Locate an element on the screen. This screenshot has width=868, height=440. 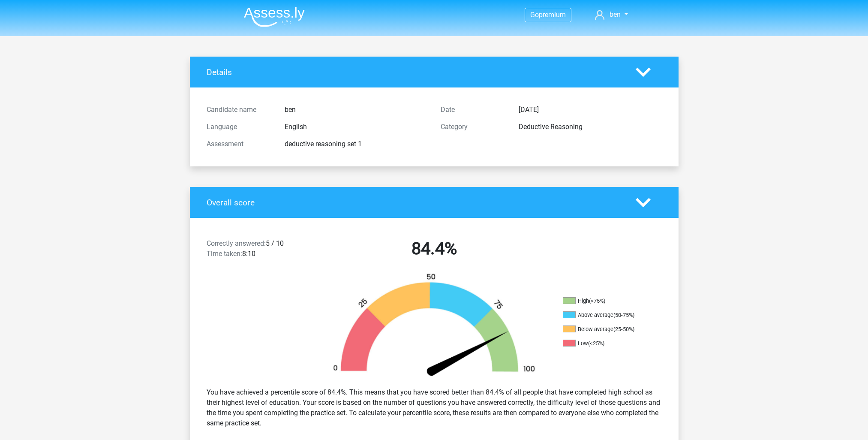
div: (50-75%) is located at coordinates (623, 315).